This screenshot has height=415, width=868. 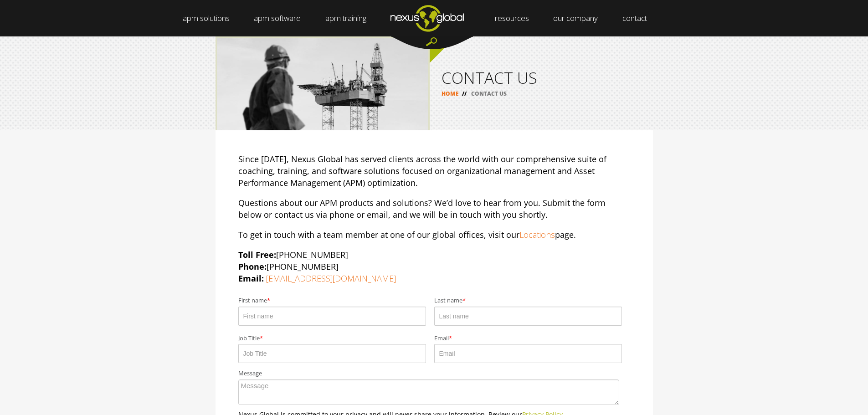 I want to click on input: Email, so click(x=529, y=354).